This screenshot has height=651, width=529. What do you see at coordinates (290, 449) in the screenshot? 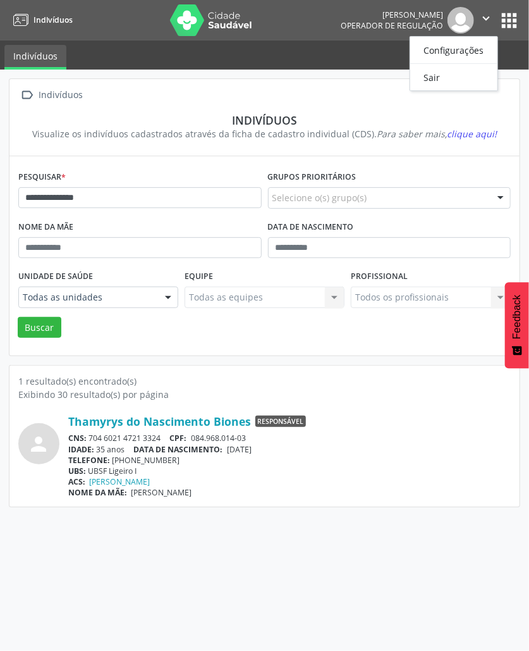
I see `div: 35 anos` at bounding box center [290, 449].